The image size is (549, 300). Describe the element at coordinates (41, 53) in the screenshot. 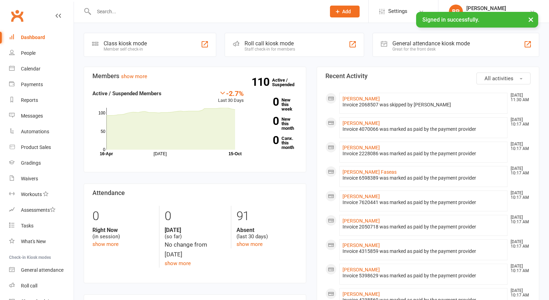

I see `a: People` at that location.